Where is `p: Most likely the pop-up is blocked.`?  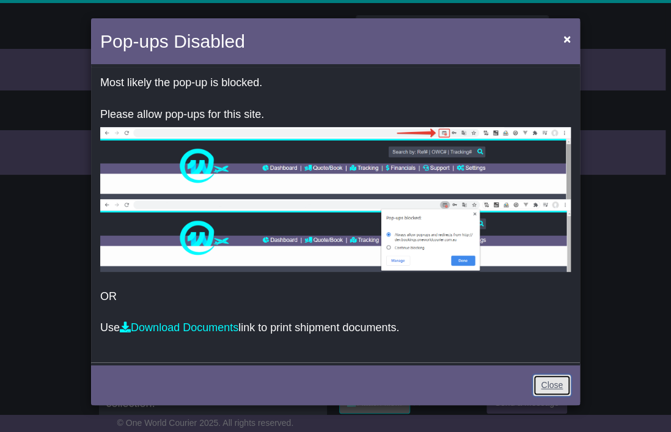 p: Most likely the pop-up is blocked. is located at coordinates (335, 83).